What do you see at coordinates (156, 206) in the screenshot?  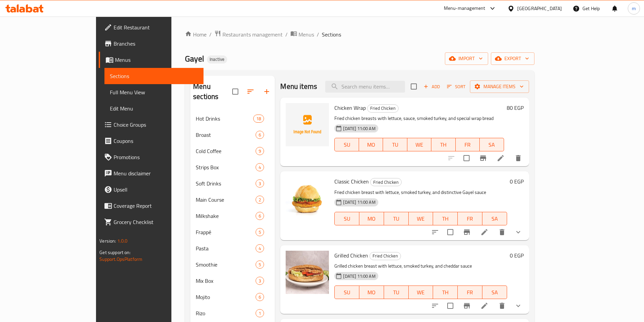 I see `span: Coverage Report` at bounding box center [156, 206].